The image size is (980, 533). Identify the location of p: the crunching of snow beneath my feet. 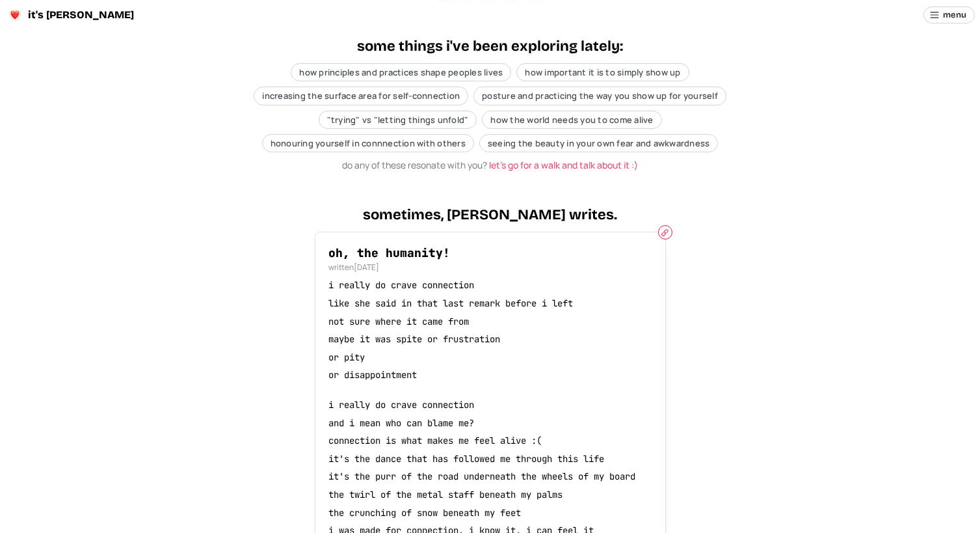
(490, 513).